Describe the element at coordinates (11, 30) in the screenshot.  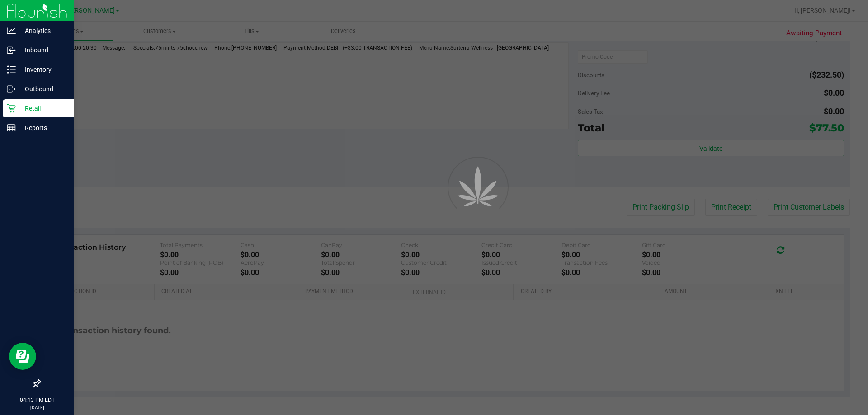
I see `inline-svg: Analytics` at that location.